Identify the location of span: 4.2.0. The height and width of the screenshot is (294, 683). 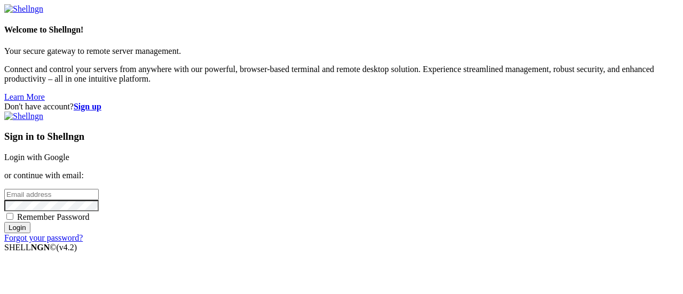
(67, 247).